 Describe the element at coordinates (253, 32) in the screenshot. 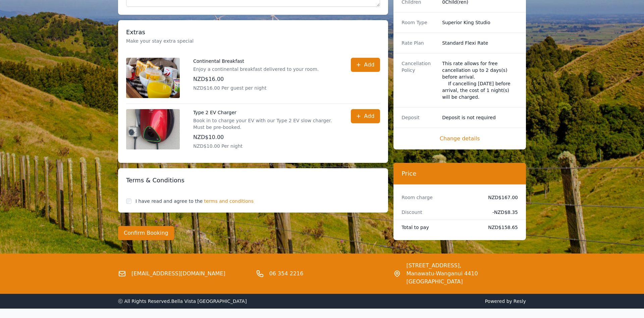

I see `h3: Extras` at that location.